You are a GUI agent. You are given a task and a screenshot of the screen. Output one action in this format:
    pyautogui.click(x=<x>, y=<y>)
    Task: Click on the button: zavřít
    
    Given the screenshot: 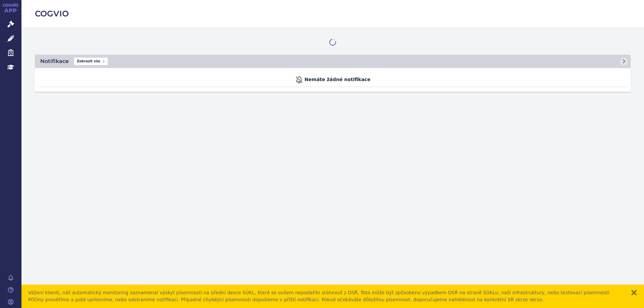 What is the action you would take?
    pyautogui.click(x=634, y=293)
    